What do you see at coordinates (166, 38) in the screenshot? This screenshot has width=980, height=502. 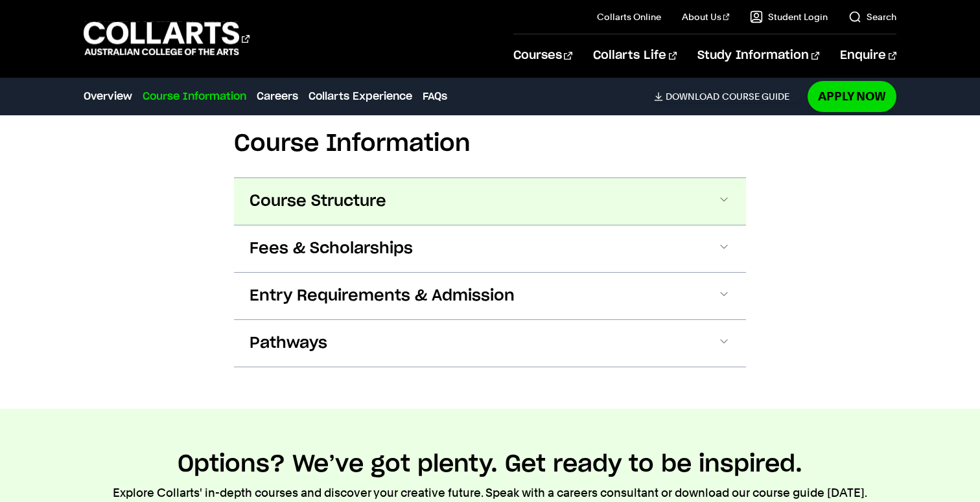 I see `div: Go to homepage` at bounding box center [166, 38].